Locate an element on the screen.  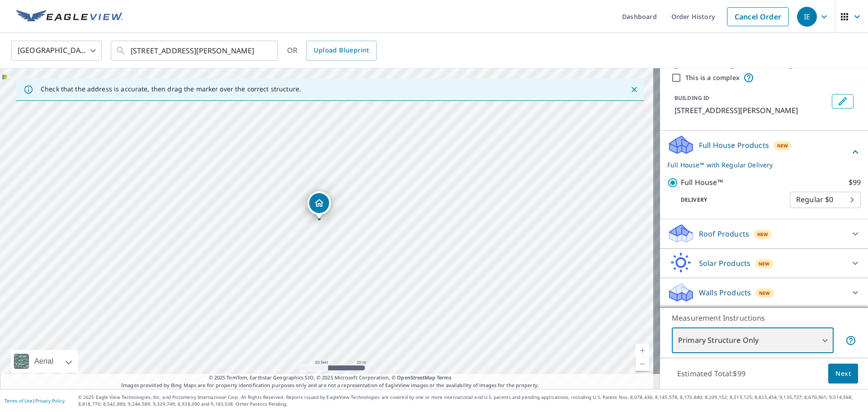
a: Current Level 19, Zoom In is located at coordinates (643, 350).